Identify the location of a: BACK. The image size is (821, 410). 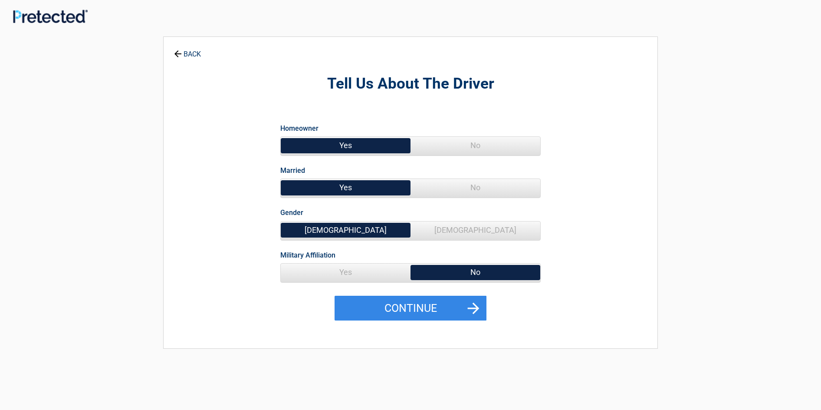
(188, 50).